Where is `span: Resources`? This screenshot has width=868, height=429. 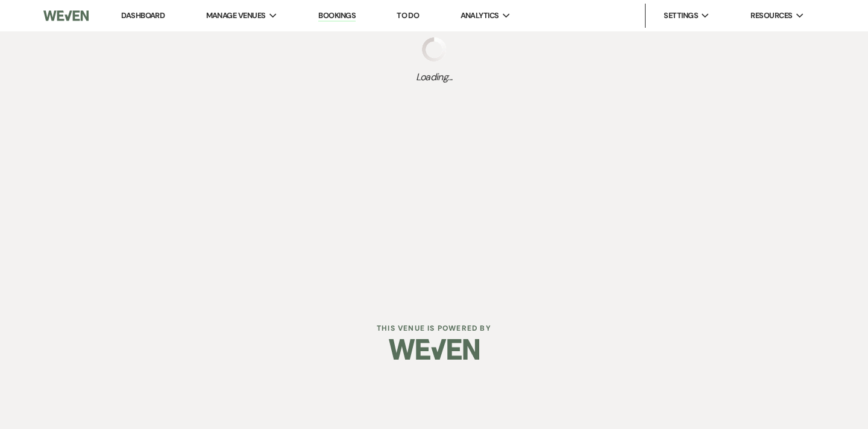 span: Resources is located at coordinates (771, 16).